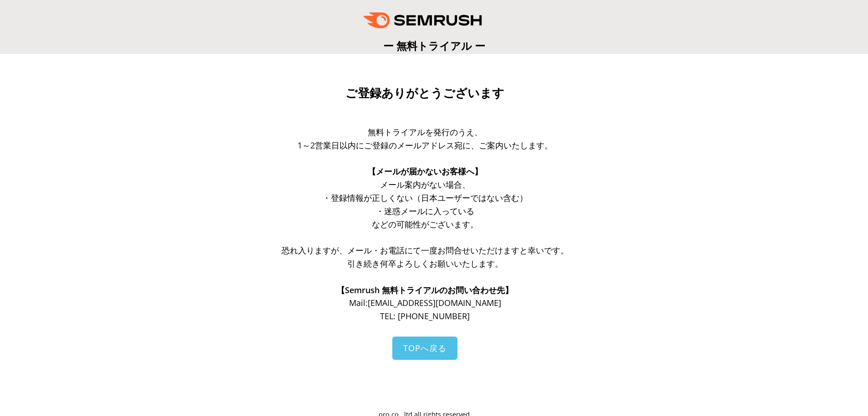 The width and height of the screenshot is (868, 416). What do you see at coordinates (425, 198) in the screenshot?
I see `span: ・登録情報が正しくない（日本ユーザーではない含む）` at bounding box center [425, 198].